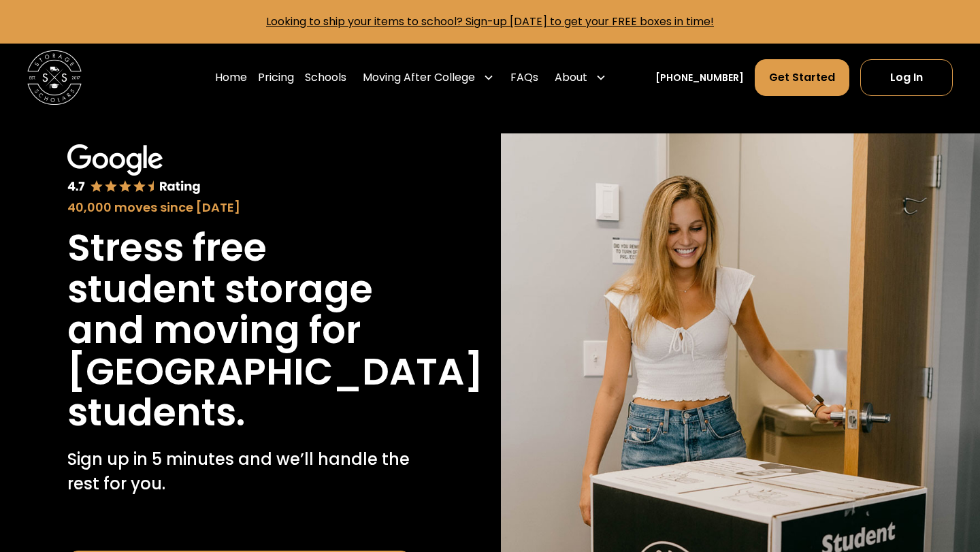  I want to click on img: Google 4.7 star rating, so click(134, 169).